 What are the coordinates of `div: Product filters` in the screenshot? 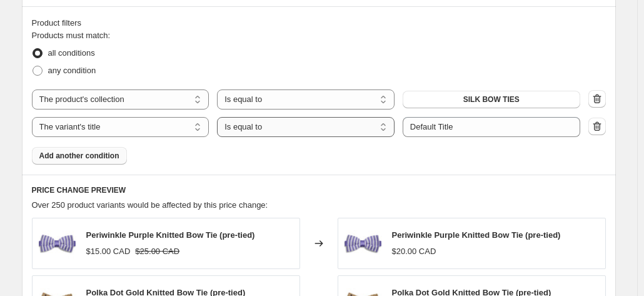 It's located at (319, 23).